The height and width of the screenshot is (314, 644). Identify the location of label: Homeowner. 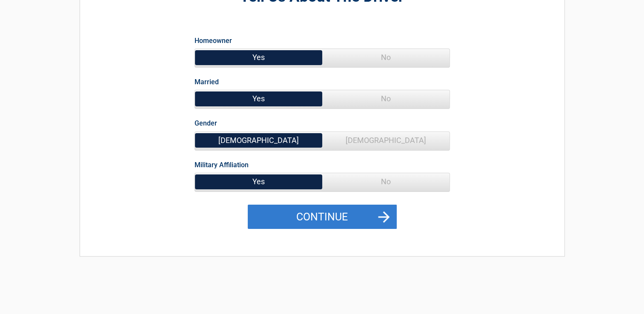
(213, 40).